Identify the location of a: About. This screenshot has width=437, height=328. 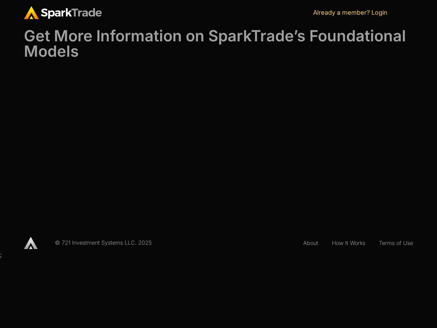
(311, 243).